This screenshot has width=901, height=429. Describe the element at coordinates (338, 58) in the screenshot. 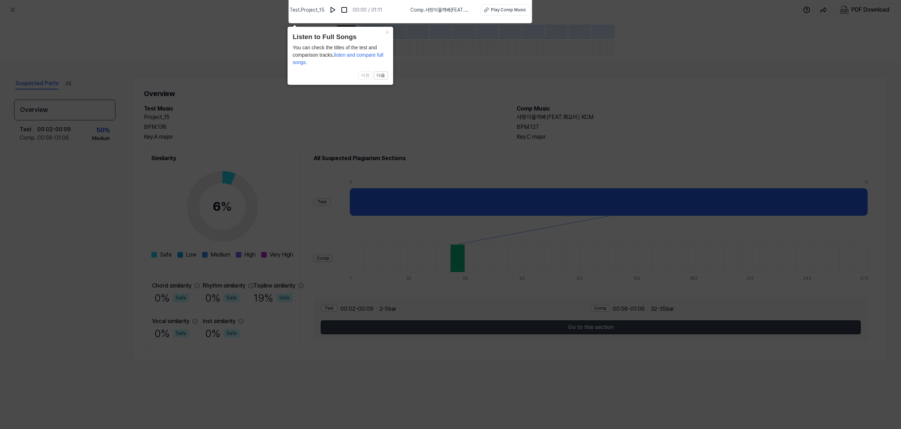

I see `span: listen and compare full songs.` at that location.